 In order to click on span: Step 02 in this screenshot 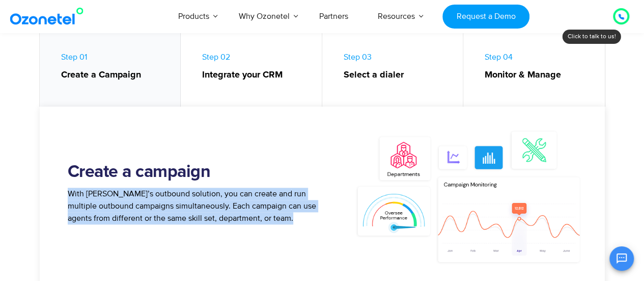, I will do `click(256, 67)`.